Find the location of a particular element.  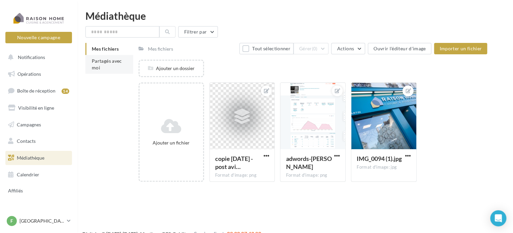

a: Médiathèque is located at coordinates (39, 158).